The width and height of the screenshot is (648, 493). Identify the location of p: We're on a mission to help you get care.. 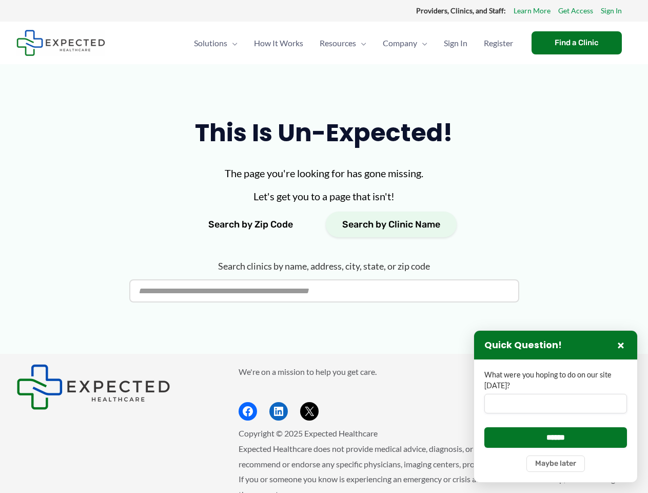
(435, 372).